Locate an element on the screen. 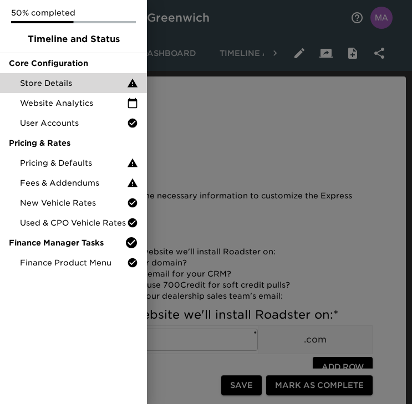 Image resolution: width=412 pixels, height=404 pixels. span: User Accounts is located at coordinates (73, 123).